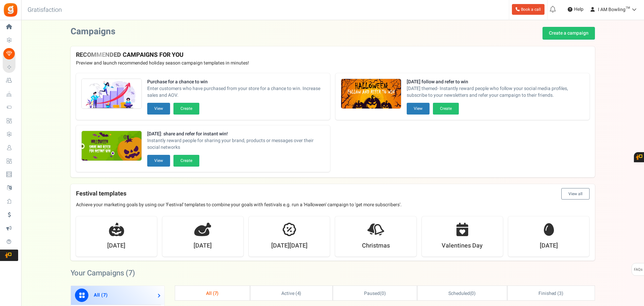 This screenshot has height=306, width=644. I want to click on span: 3, so click(560, 294).